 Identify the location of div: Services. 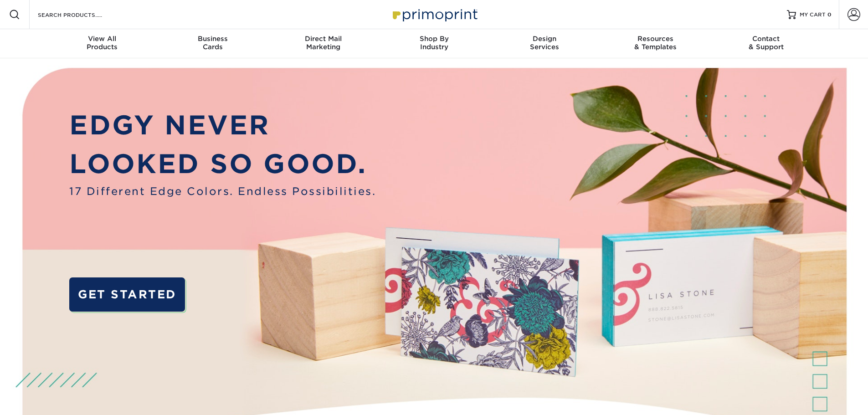
(544, 43).